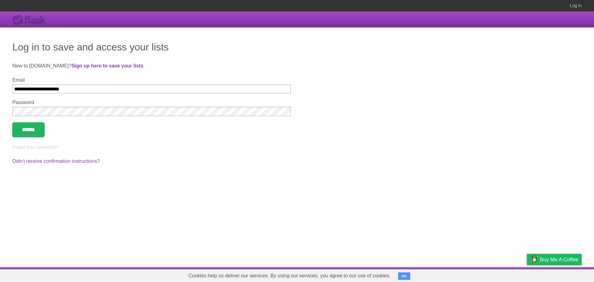 This screenshot has width=594, height=282. Describe the element at coordinates (297, 47) in the screenshot. I see `h1: Log in to save and access your lists` at that location.